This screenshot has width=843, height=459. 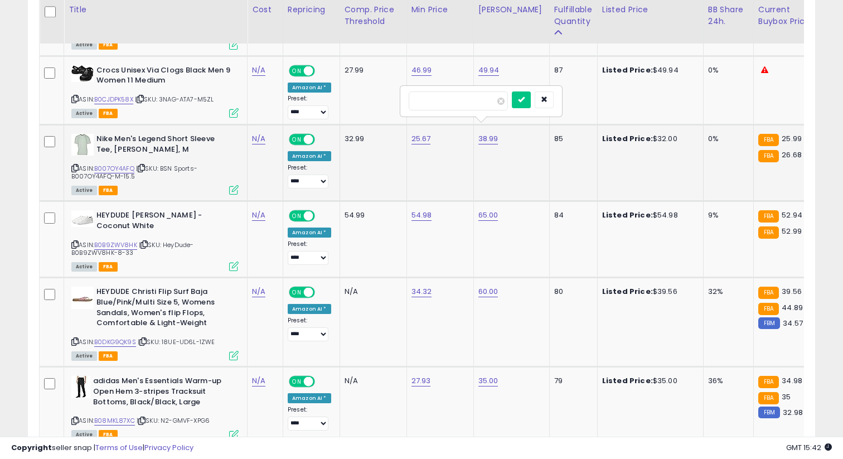 I want to click on span: | SKU: BSN Sports-B007OY4AFQ-M-15.5, so click(x=134, y=172).